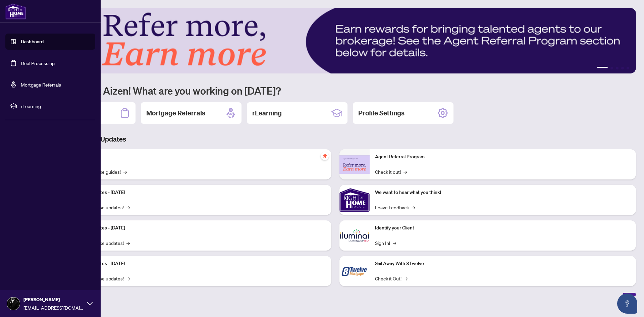 The image size is (644, 317). I want to click on a: Check it Out!→, so click(391, 278).